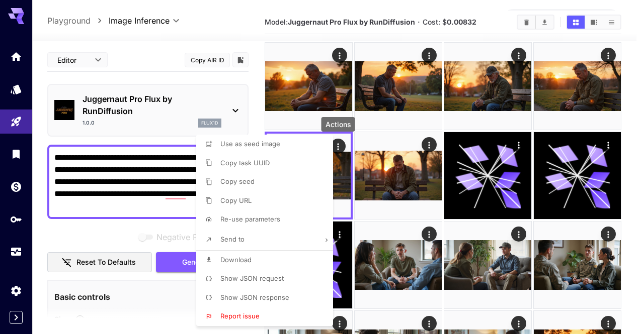 Image resolution: width=644 pixels, height=334 pixels. What do you see at coordinates (31, 63) in the screenshot?
I see `img: tab_domain_overview_orange.svg` at bounding box center [31, 63].